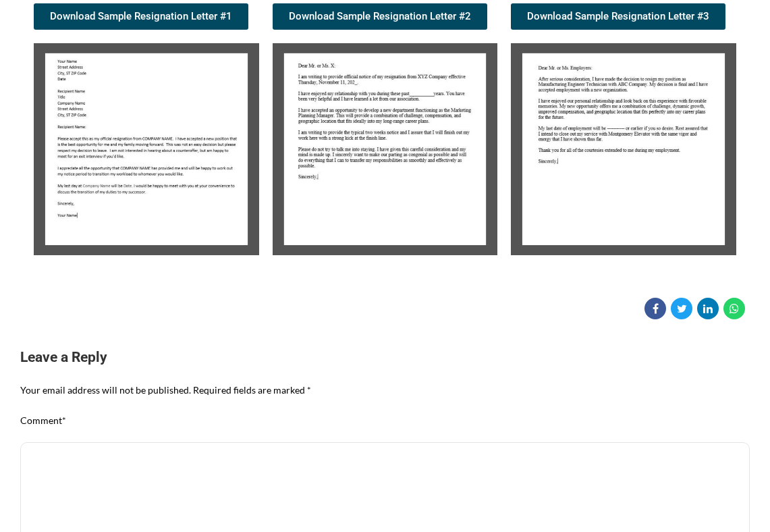 This screenshot has height=532, width=770. Describe the element at coordinates (141, 16) in the screenshot. I see `a: Download Sample Resignation Letter #1` at that location.